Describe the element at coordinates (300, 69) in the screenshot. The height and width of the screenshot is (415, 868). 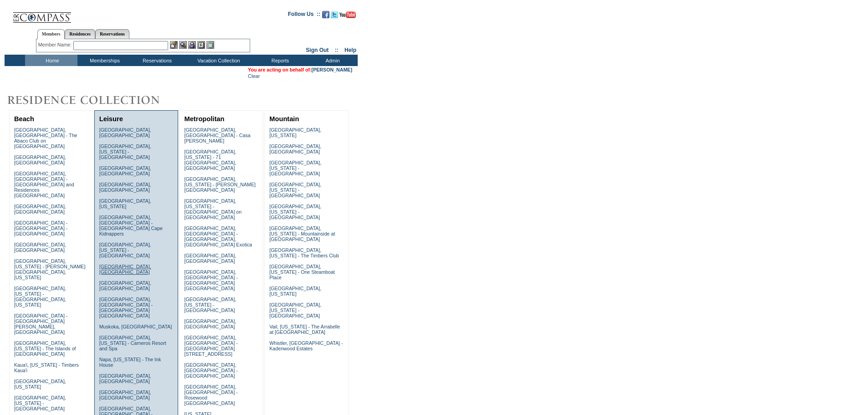
I see `span: You are acting on behalf of:` at that location.